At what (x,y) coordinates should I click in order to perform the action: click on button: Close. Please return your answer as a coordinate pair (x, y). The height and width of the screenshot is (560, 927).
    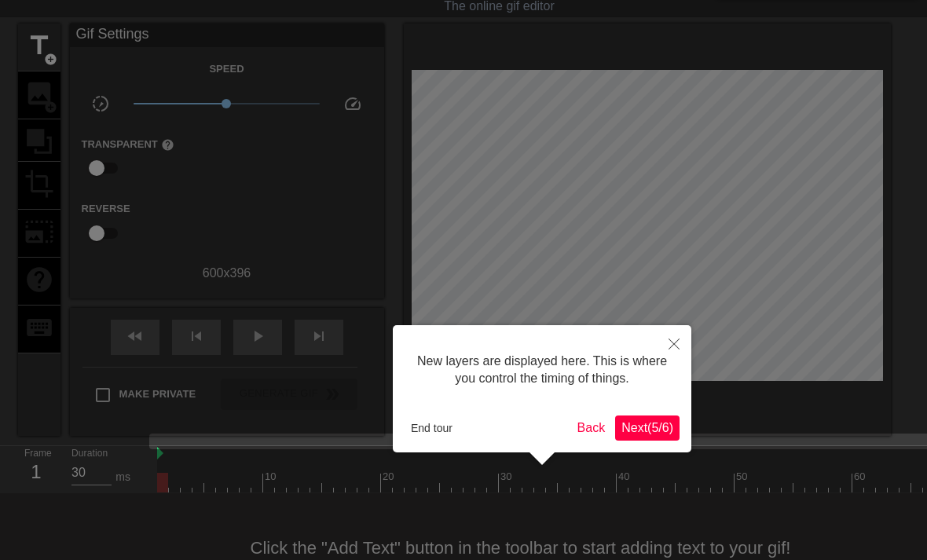
    Looking at the image, I should click on (674, 343).